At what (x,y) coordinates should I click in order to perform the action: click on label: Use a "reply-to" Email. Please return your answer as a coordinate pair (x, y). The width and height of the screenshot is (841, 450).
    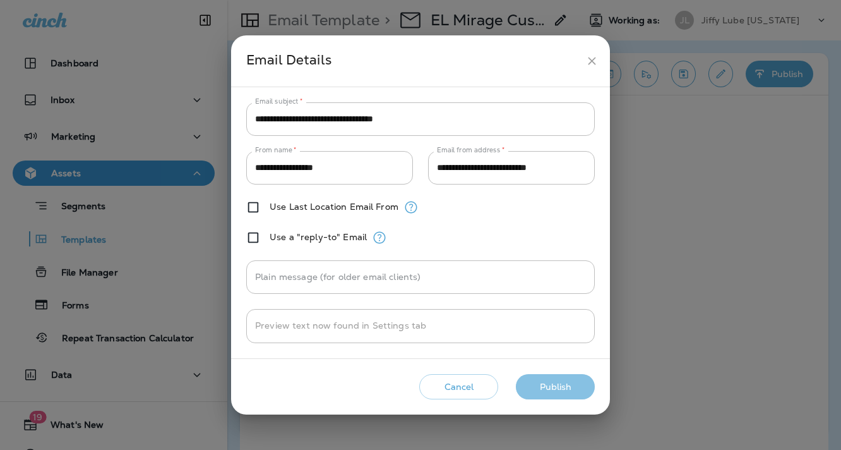
    Looking at the image, I should click on (318, 237).